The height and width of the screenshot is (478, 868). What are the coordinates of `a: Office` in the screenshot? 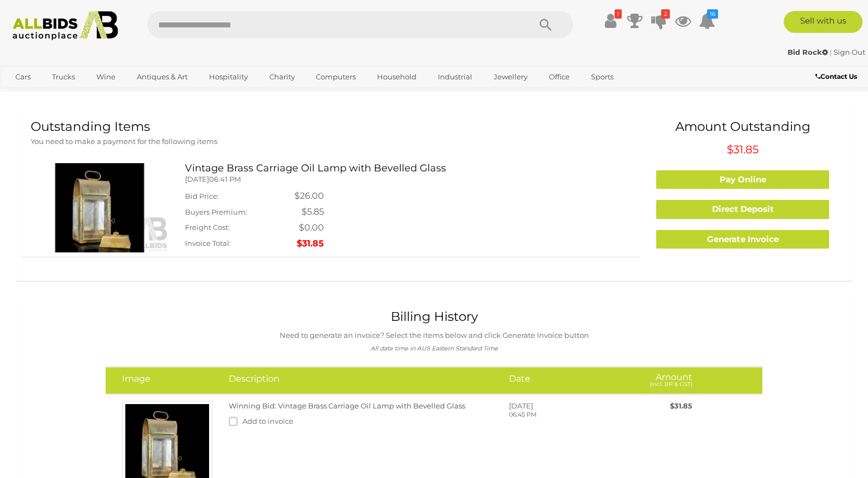 It's located at (559, 77).